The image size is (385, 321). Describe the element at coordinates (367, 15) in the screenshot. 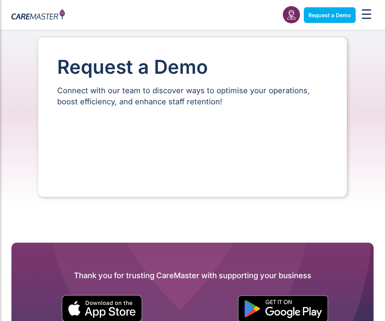

I see `div: Menu Toggle` at that location.